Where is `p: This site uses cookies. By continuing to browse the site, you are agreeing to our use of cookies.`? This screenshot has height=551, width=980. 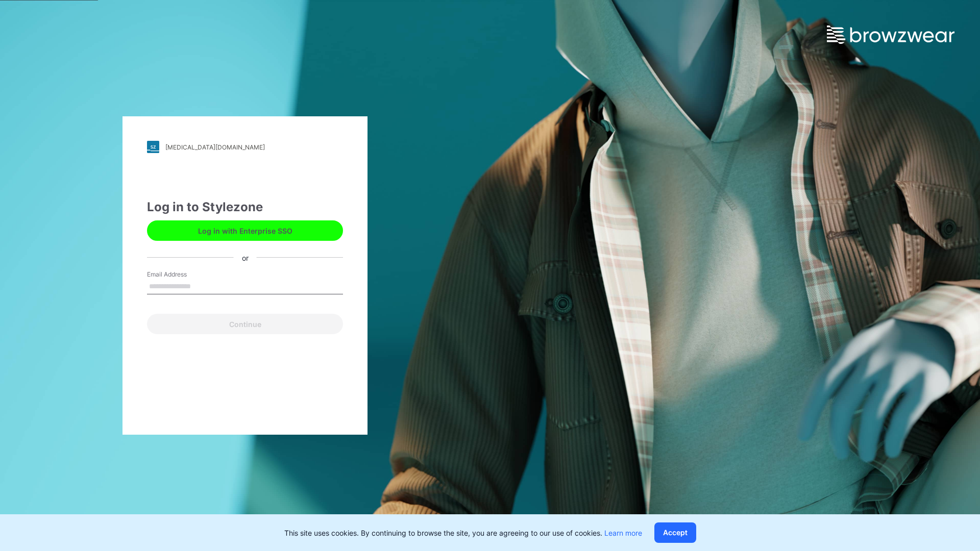
p: This site uses cookies. By continuing to browse the site, you are agreeing to our use of cookies. is located at coordinates (463, 533).